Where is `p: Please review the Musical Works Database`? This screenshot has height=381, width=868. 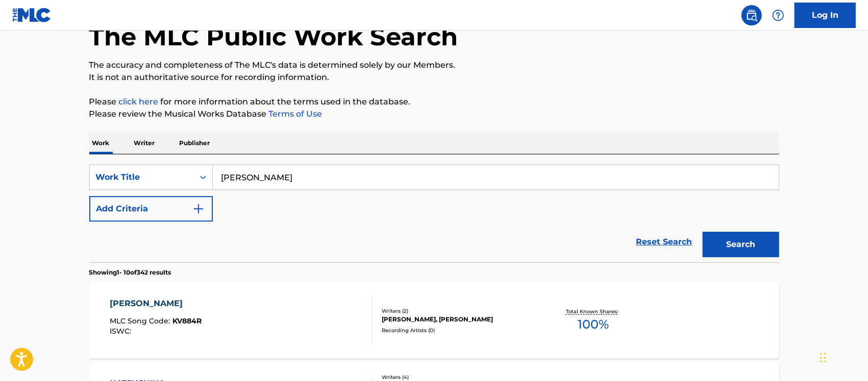 p: Please review the Musical Works Database is located at coordinates (434, 114).